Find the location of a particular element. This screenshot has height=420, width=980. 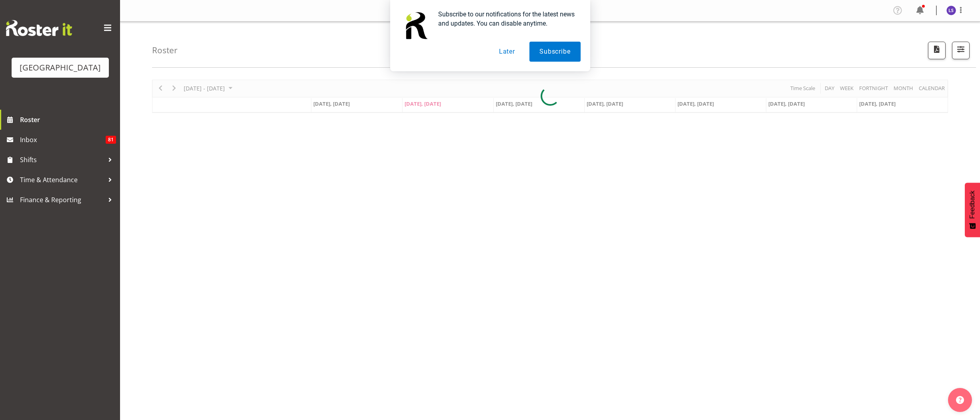

span: 81 is located at coordinates (111, 140).